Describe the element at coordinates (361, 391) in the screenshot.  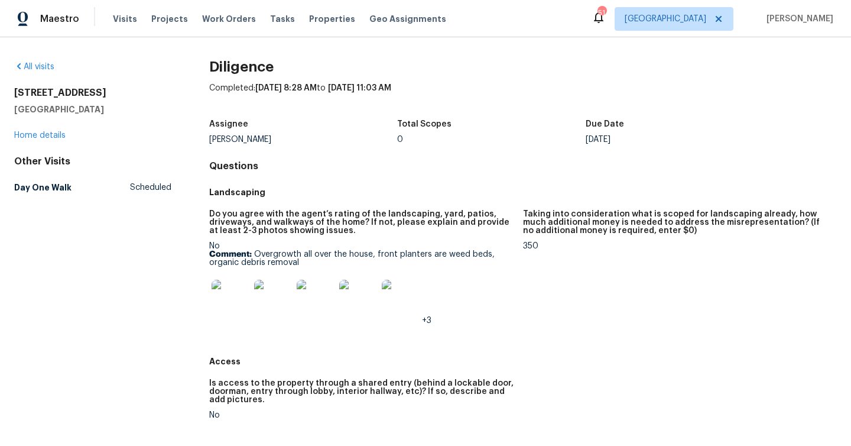
I see `h5: Is access to the property through a shared entry (behind a lockable door, doorman, entry through ...` at that location.